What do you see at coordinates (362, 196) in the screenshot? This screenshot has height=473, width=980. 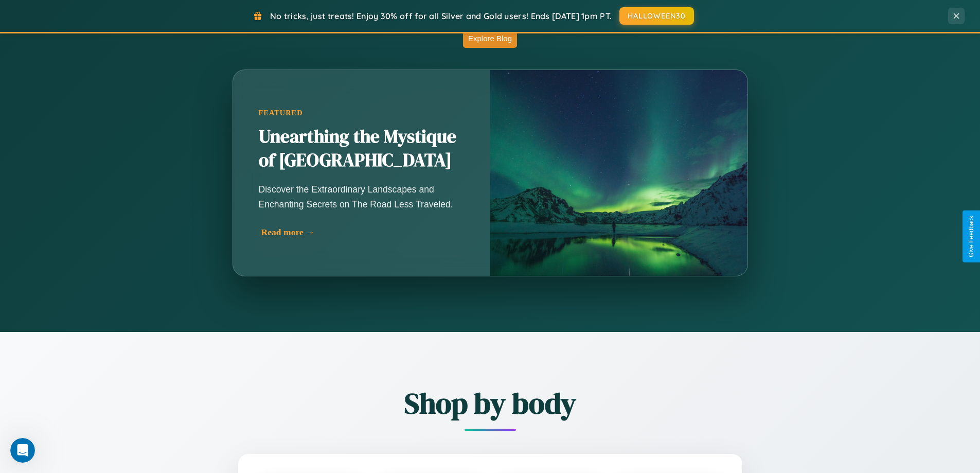 I see `p: Discover the Extraordinary Landscapes and Enchanting Secrets on The Road Less Traveled.` at bounding box center [362, 196].